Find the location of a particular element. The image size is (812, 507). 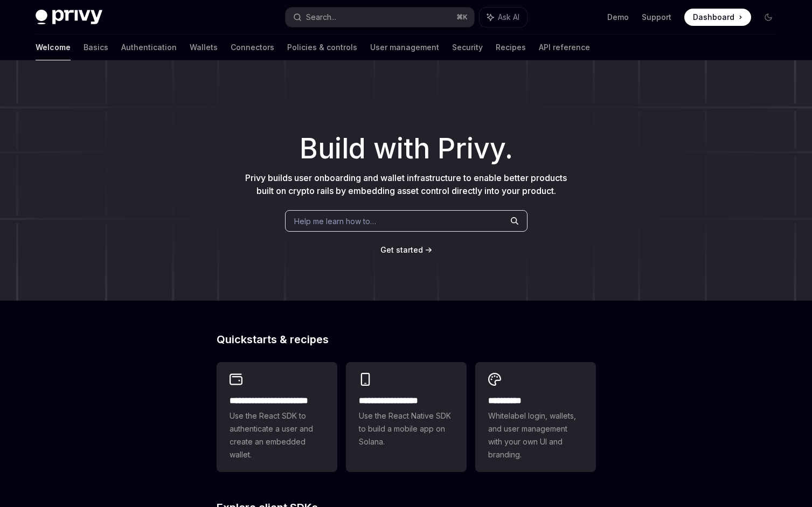

span: Dashboard is located at coordinates (713, 18).